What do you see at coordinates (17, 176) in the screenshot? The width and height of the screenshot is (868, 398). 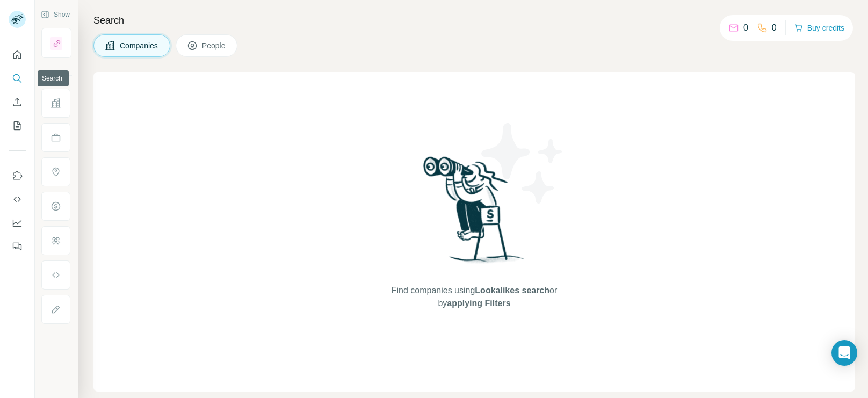 I see `button: Use Surfe on LinkedIn` at bounding box center [17, 176].